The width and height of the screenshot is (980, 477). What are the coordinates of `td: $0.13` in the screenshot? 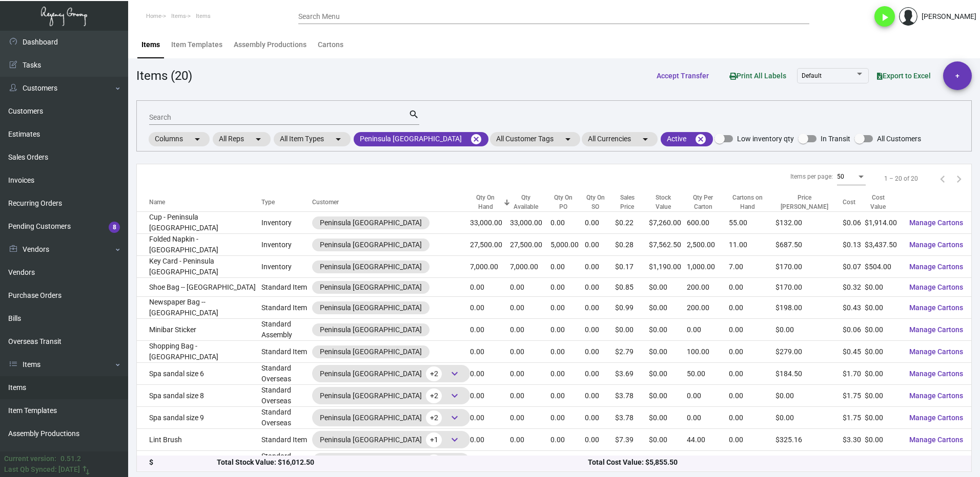 It's located at (853, 245).